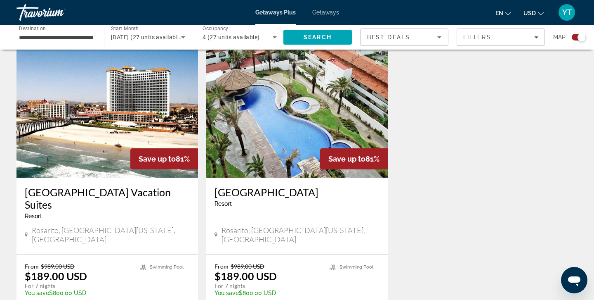 This screenshot has height=300, width=594. What do you see at coordinates (297, 111) in the screenshot?
I see `img: Rosarito Beach Condo Hotel` at bounding box center [297, 111].